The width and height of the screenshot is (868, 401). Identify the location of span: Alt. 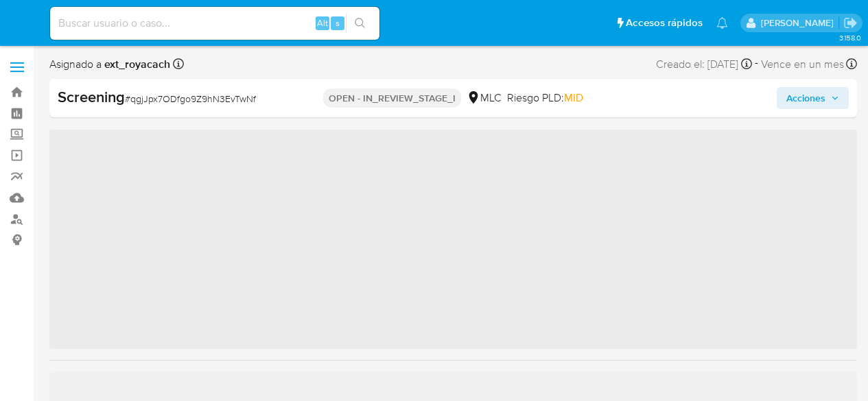
(322, 23).